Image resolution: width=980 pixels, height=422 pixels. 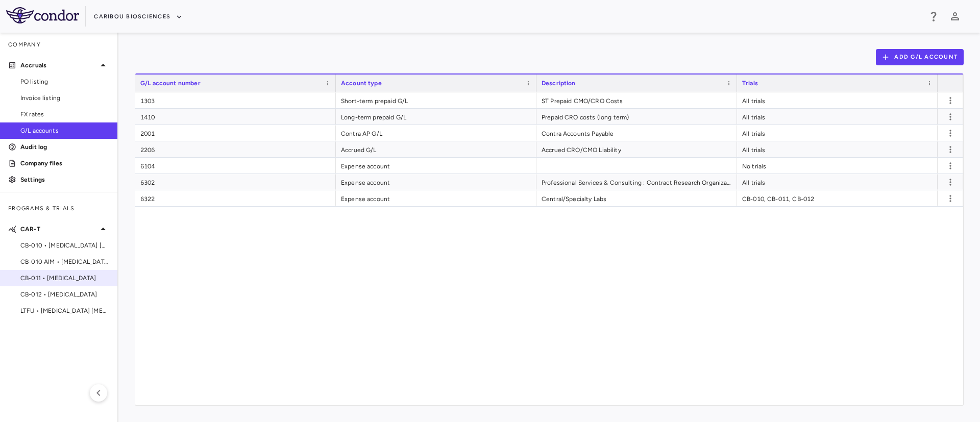 What do you see at coordinates (235, 198) in the screenshot?
I see `div: 6322` at bounding box center [235, 198].